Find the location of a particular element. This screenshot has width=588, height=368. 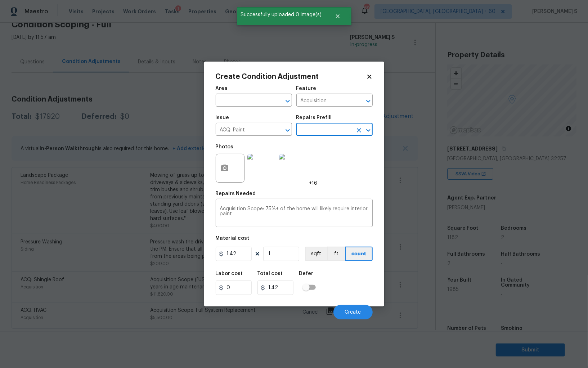

button: count is located at coordinates (359, 254).